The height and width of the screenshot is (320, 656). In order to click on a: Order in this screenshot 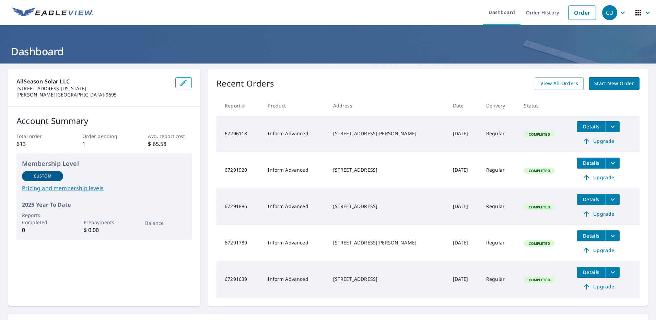, I will do `click(582, 13)`.